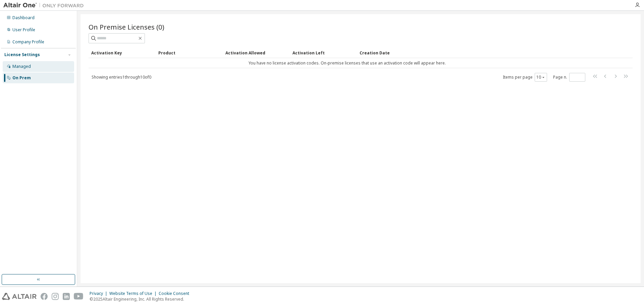 This screenshot has width=644, height=306. Describe the element at coordinates (176, 293) in the screenshot. I see `div: Cookie Consent` at that location.